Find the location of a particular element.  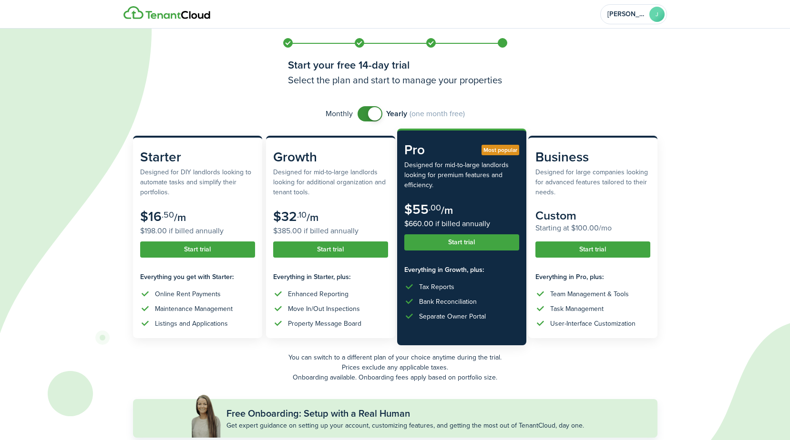

button: Open menu is located at coordinates (634, 14).